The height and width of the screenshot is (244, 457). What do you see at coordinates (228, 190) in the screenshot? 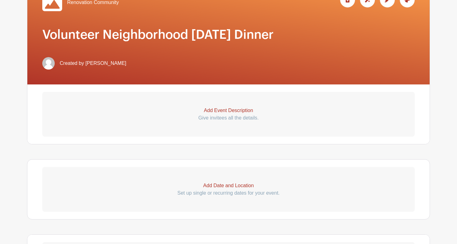
I see `a: Add Date and Location Set up single or recurring dates for your event.` at bounding box center [228, 190].